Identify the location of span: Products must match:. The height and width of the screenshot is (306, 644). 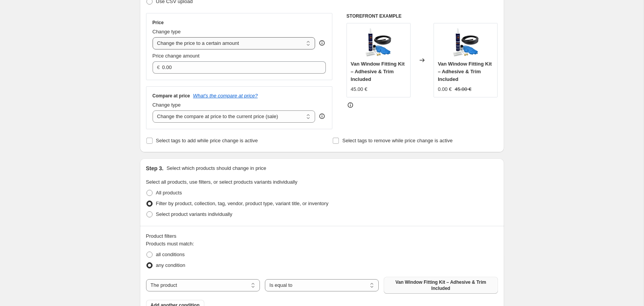
(170, 244).